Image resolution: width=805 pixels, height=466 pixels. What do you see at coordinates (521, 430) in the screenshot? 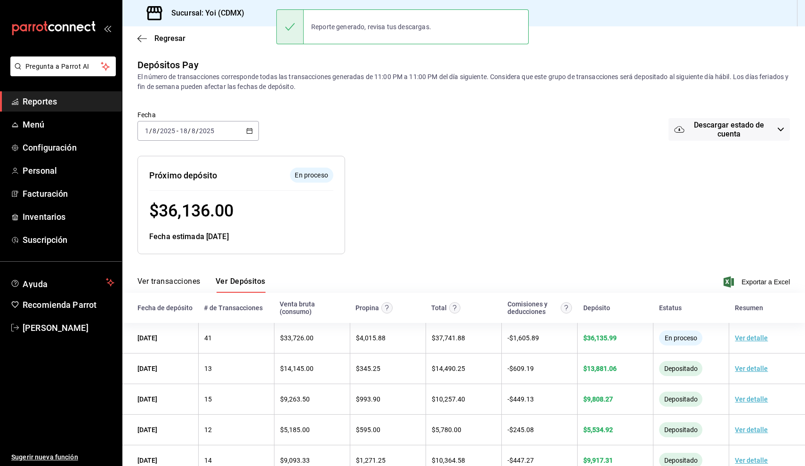
I see `span: - $ 245.08` at bounding box center [521, 430].